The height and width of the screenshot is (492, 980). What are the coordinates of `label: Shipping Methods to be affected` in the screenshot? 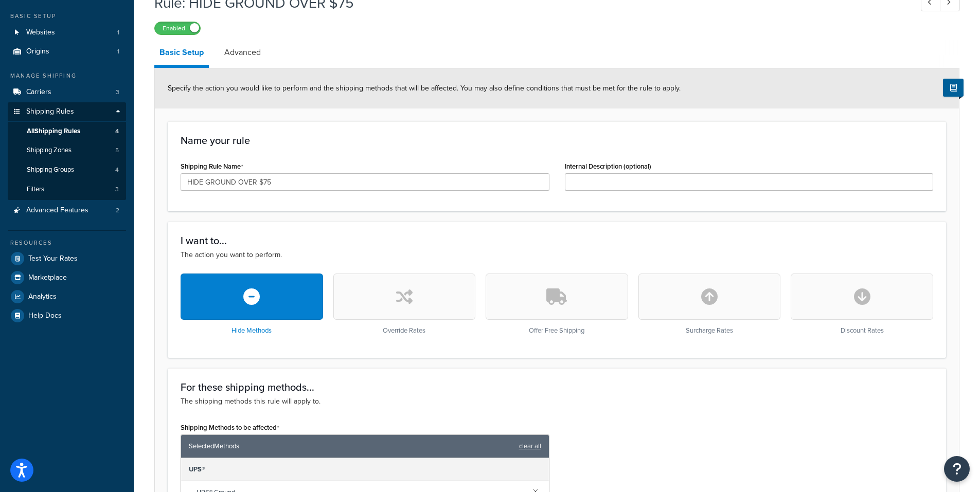 It's located at (230, 428).